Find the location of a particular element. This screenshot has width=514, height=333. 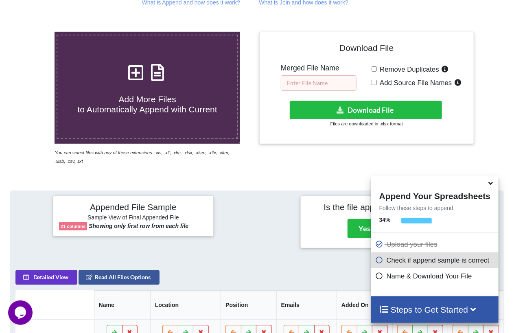

span: Remove Duplicates is located at coordinates (408, 69).